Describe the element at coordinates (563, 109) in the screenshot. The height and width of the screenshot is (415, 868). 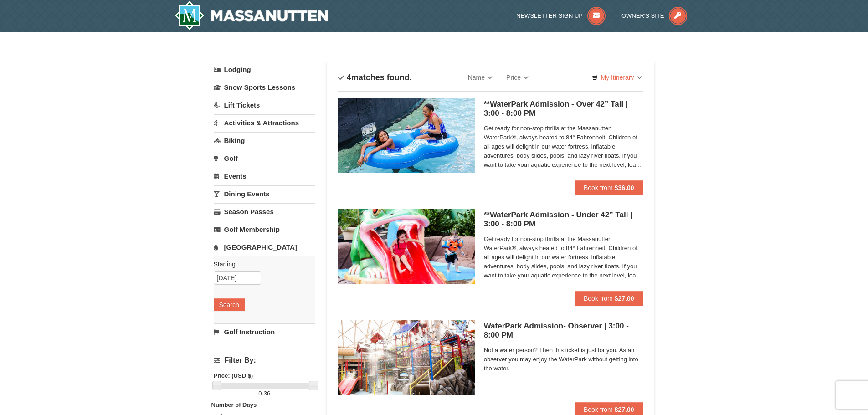
I see `h5: **WaterPark Admission - Over 42” Tall | 3:00 - 8:00 PM` at that location.